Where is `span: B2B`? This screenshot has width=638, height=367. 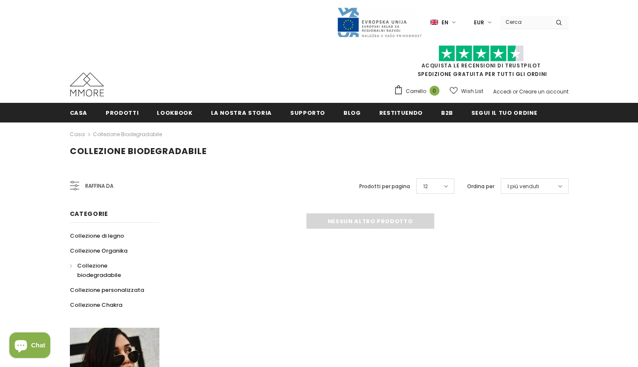 span: B2B is located at coordinates (447, 113).